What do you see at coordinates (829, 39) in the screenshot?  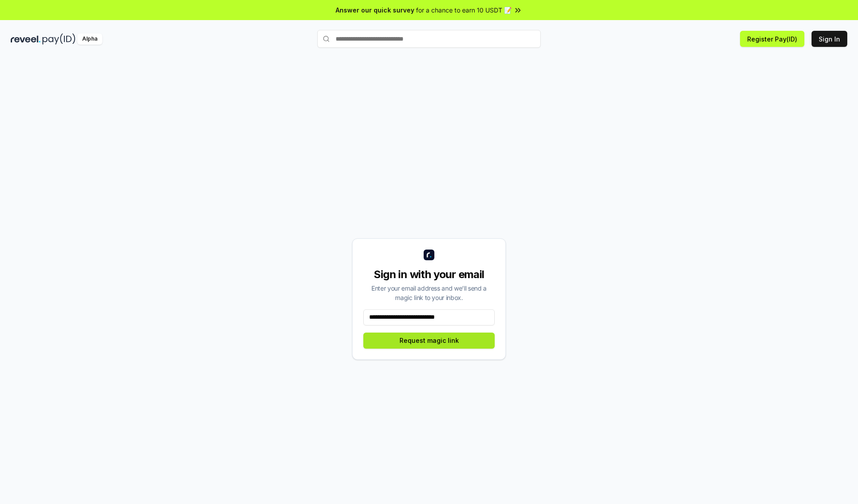 I see `button: Sign In` at bounding box center [829, 39].